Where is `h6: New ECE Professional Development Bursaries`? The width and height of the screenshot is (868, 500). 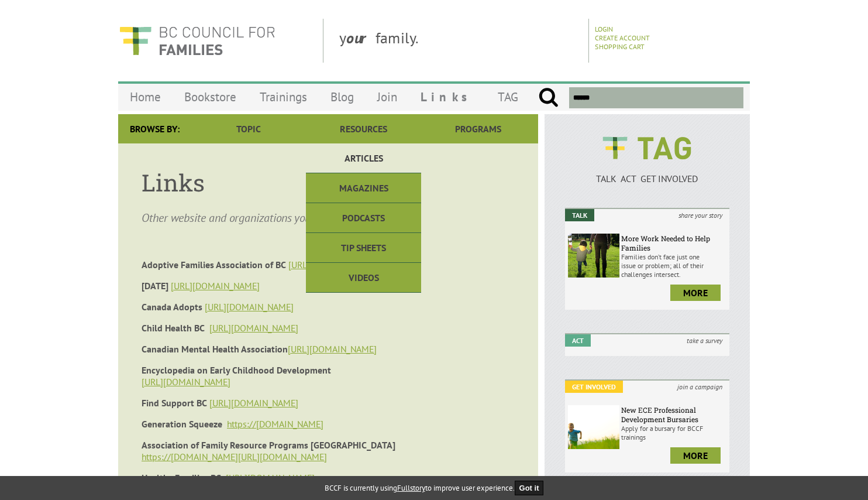
h6: New ECE Professional Development Bursaries is located at coordinates (674, 415).